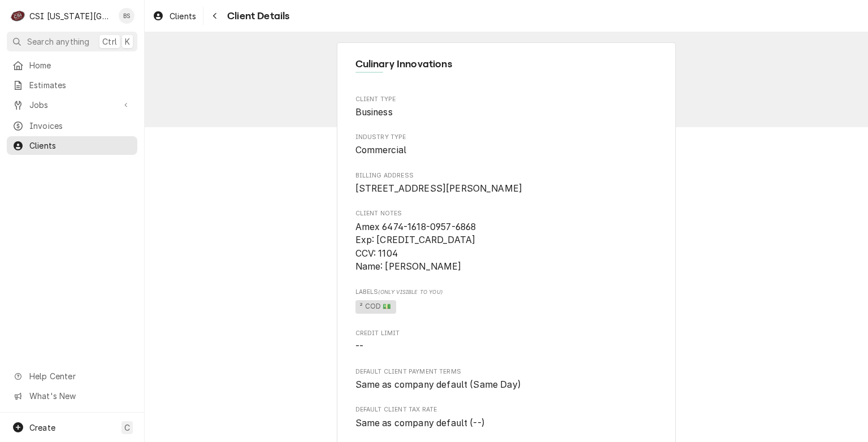  What do you see at coordinates (72, 396) in the screenshot?
I see `a: Go to What's New` at bounding box center [72, 396].